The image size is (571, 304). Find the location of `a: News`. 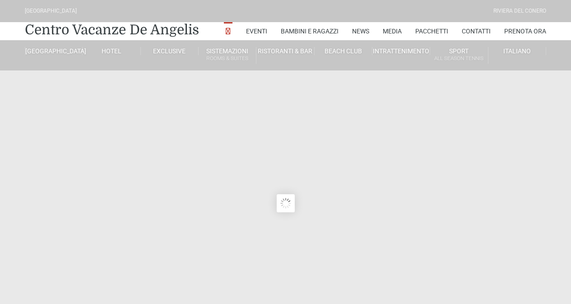

a: News is located at coordinates (360, 31).